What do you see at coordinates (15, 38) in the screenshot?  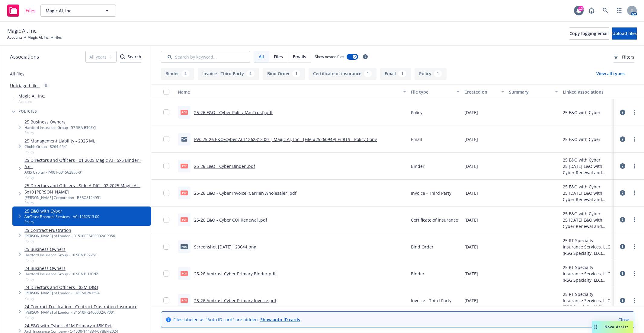 I see `a: Accounts` at bounding box center [15, 38].